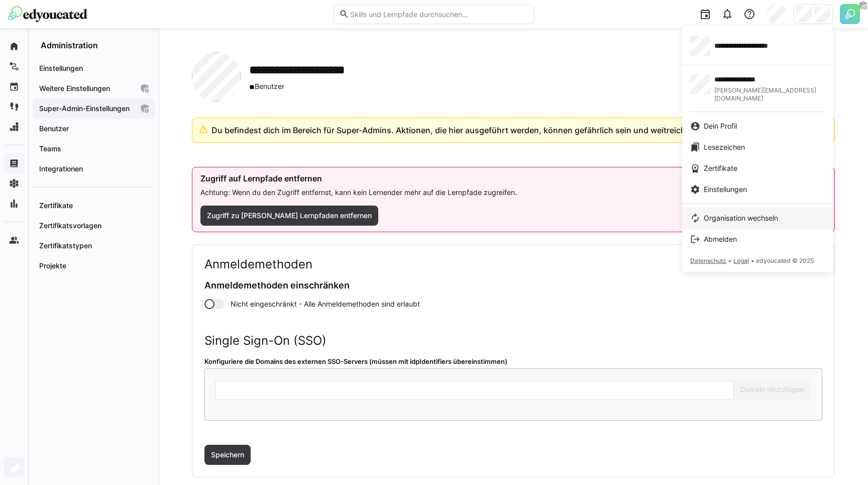  I want to click on span: Organisation wechseln, so click(742, 219).